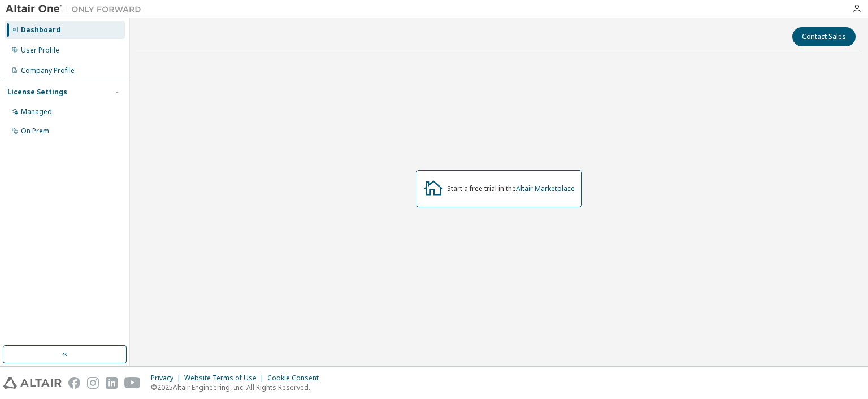 This screenshot has height=399, width=868. Describe the element at coordinates (511, 188) in the screenshot. I see `div: Start a free trial in the` at that location.